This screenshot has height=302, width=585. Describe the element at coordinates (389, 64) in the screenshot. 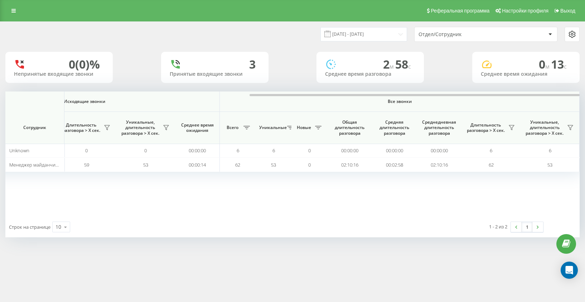

I see `span: 2` at that location.